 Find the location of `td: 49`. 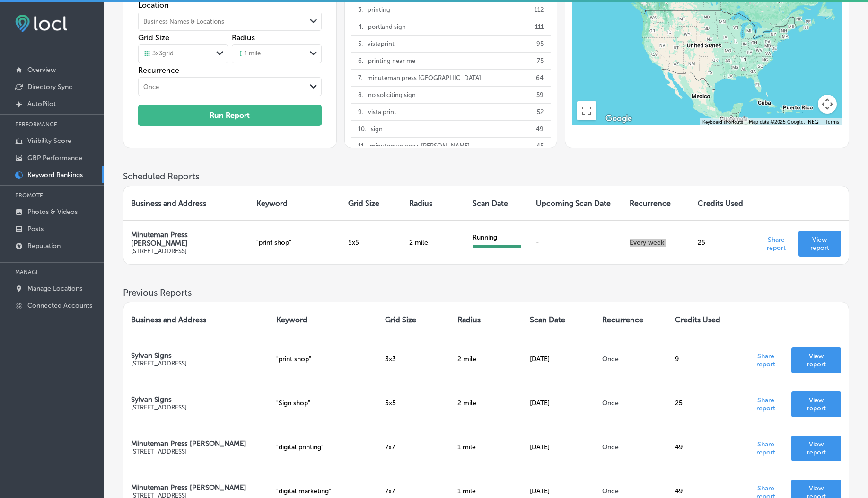

td: 49 is located at coordinates (704, 446).